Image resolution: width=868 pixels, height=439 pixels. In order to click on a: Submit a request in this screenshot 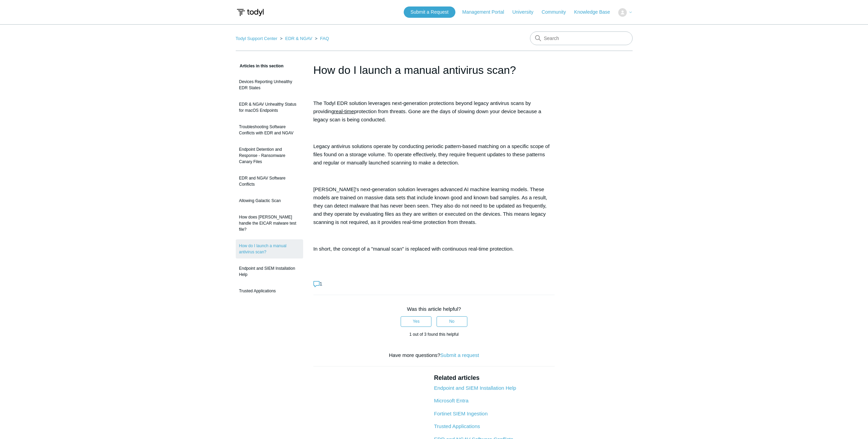, I will do `click(459, 355)`.